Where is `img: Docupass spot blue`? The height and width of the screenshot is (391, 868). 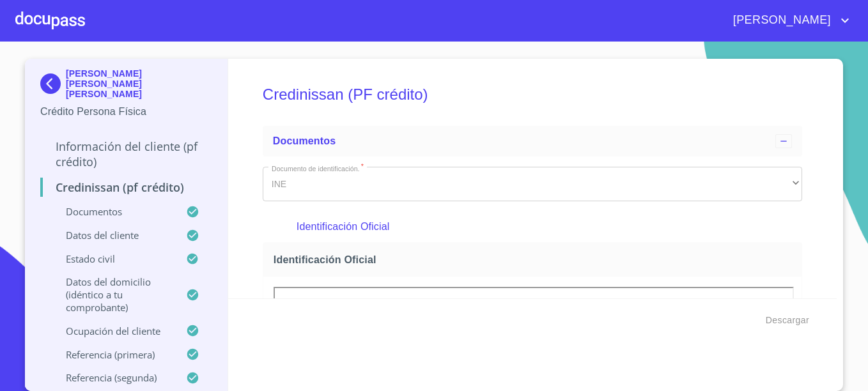 img: Docupass spot blue is located at coordinates (53, 84).